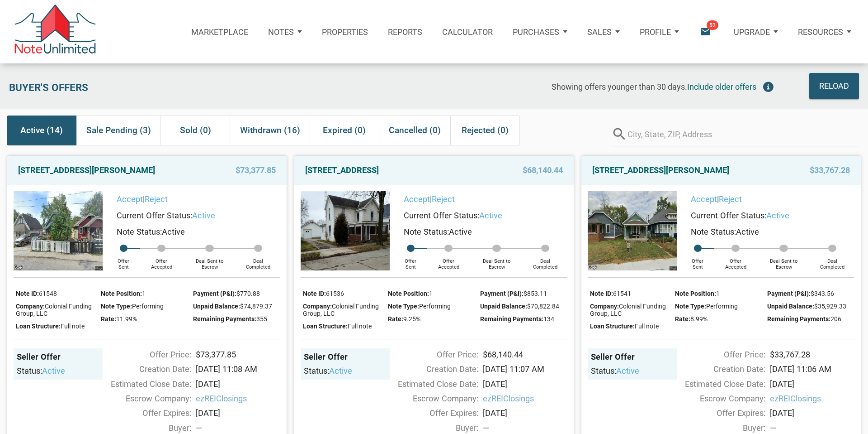  I want to click on span: Cancelled (0), so click(414, 131).